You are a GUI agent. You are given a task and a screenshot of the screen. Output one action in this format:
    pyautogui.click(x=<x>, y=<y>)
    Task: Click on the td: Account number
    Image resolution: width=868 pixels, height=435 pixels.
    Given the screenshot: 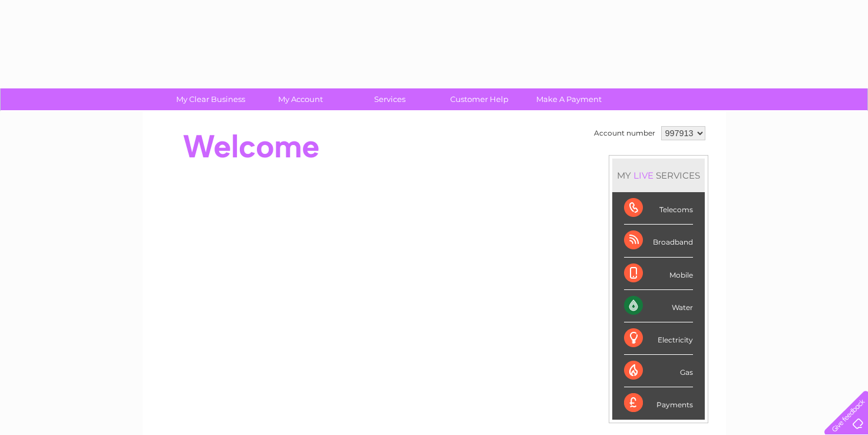 What is the action you would take?
    pyautogui.click(x=625, y=133)
    